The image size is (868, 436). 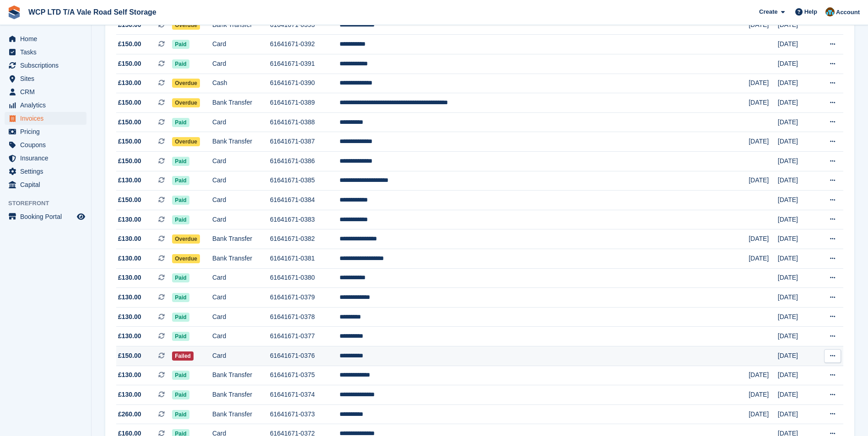 I want to click on span: Booking Portal, so click(x=47, y=217).